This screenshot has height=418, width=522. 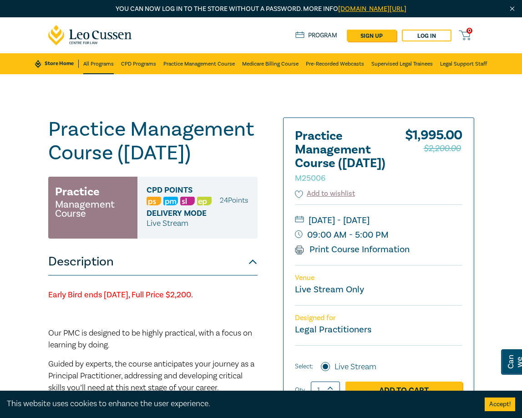 What do you see at coordinates (188, 190) in the screenshot?
I see `span: CPD Points` at bounding box center [188, 190].